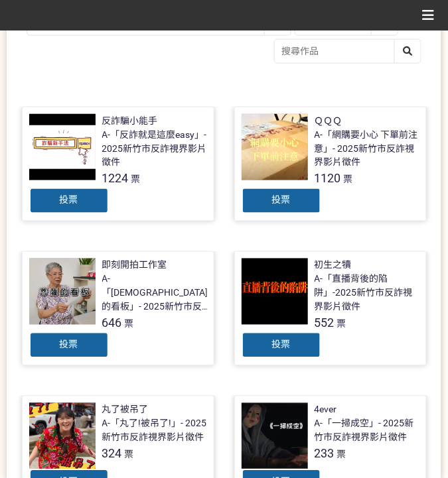  I want to click on div: 4ever, so click(326, 410).